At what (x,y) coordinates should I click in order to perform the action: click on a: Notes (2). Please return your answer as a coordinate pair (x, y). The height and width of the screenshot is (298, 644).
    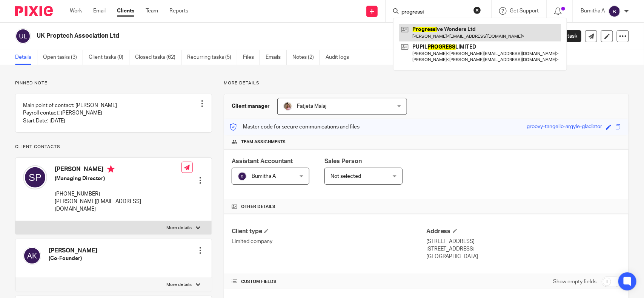
    Looking at the image, I should click on (306, 57).